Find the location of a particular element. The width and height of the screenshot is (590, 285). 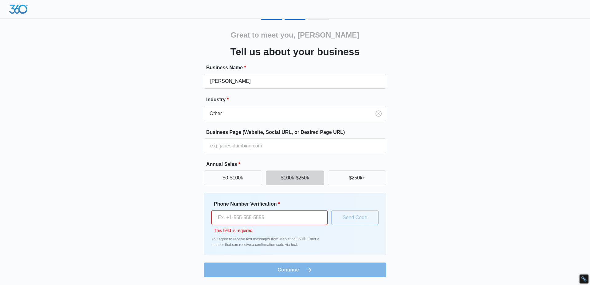

h3: Tell us about your business is located at coordinates (295, 52).